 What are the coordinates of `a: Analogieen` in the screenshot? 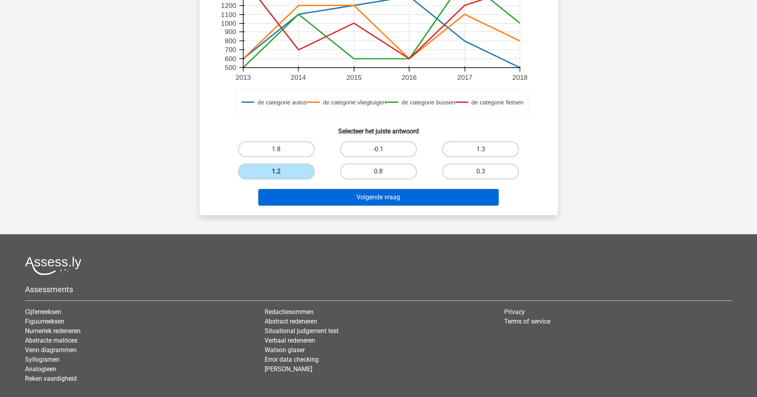 It's located at (41, 369).